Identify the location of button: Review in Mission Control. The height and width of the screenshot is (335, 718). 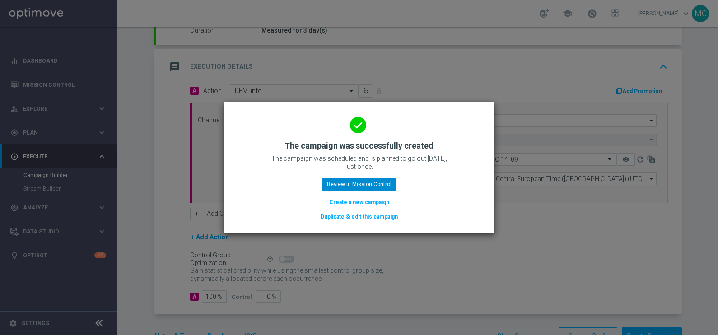
(359, 184).